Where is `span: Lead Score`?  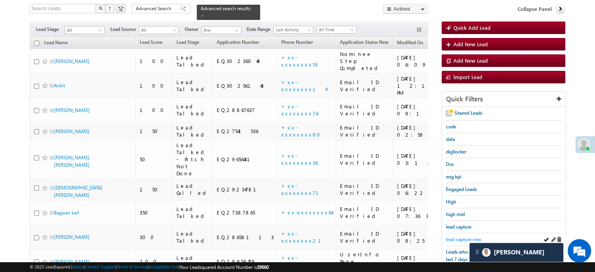 span: Lead Score is located at coordinates (151, 42).